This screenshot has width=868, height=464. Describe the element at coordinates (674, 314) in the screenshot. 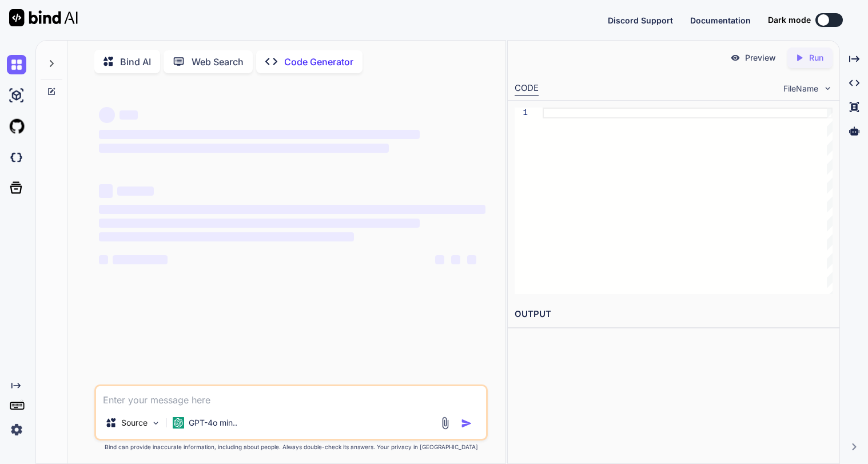

I see `h2: OUTPUT` at that location.